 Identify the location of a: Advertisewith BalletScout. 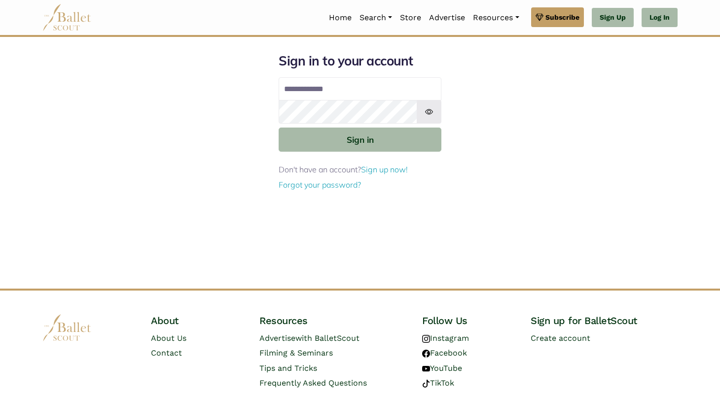
(309, 338).